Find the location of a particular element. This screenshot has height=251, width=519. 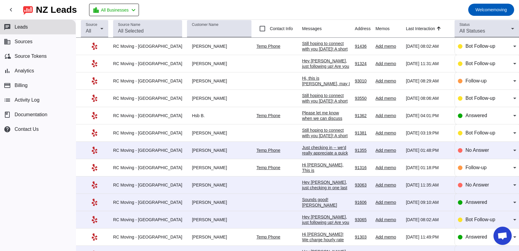

mat-icon: bar_chart is located at coordinates (7, 71).